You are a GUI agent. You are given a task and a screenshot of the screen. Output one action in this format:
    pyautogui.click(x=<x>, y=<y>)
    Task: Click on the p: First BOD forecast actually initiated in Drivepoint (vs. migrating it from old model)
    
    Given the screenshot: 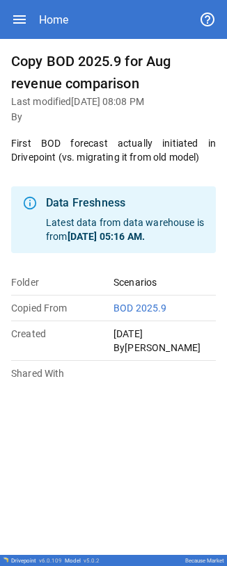 What is the action you would take?
    pyautogui.click(x=113, y=150)
    